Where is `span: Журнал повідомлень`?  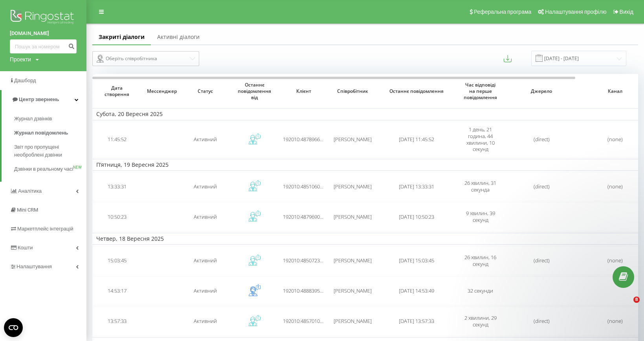 span: Журнал повідомлень is located at coordinates (40, 133).